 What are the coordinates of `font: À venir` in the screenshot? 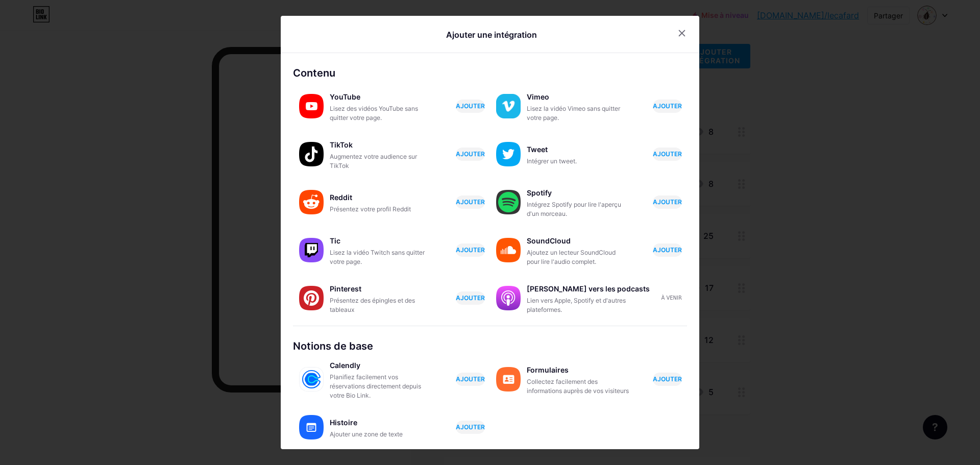 It's located at (671, 297).